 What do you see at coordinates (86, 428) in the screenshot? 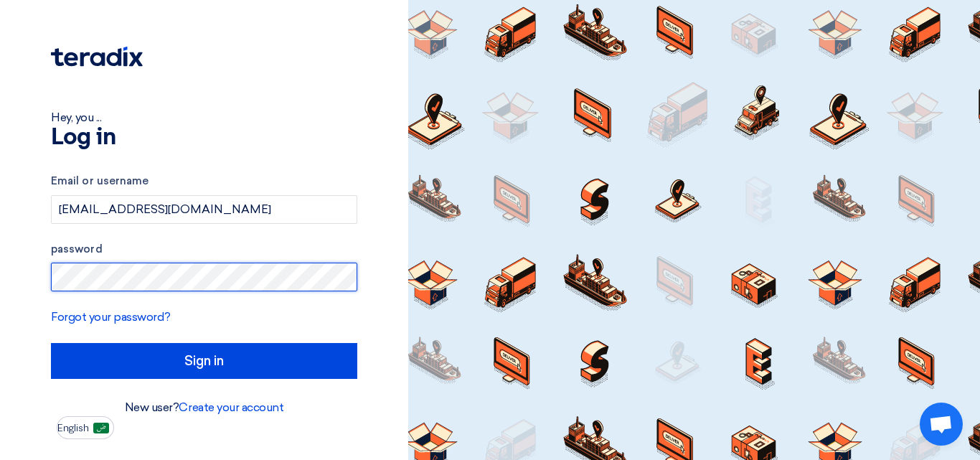
I see `button: English` at bounding box center [86, 428].